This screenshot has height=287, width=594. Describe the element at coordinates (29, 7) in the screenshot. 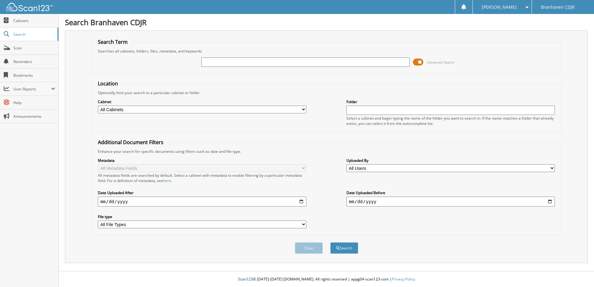

I see `img: scan123-logo-white.svg` at that location.